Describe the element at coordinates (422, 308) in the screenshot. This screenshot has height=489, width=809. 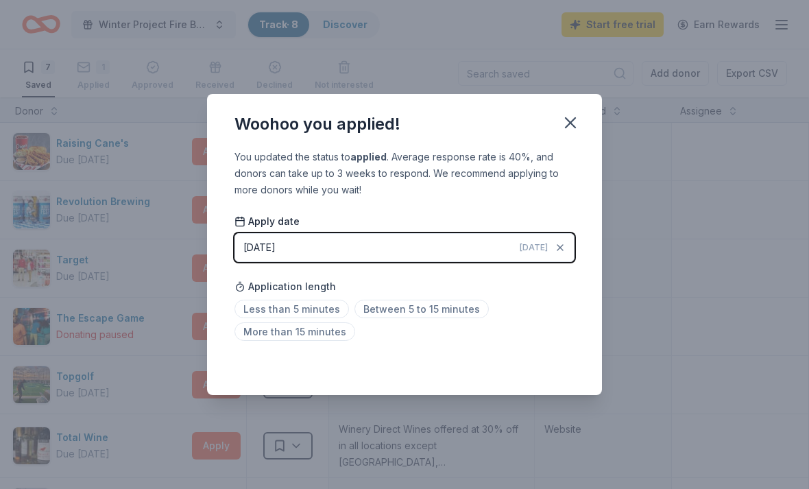
I see `span: Between 5 to 15 minutes` at that location.